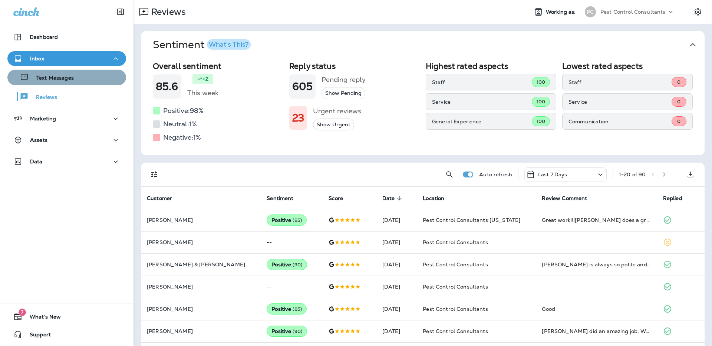 The image size is (712, 346). What do you see at coordinates (343, 80) in the screenshot?
I see `h5: Pending reply` at bounding box center [343, 80].